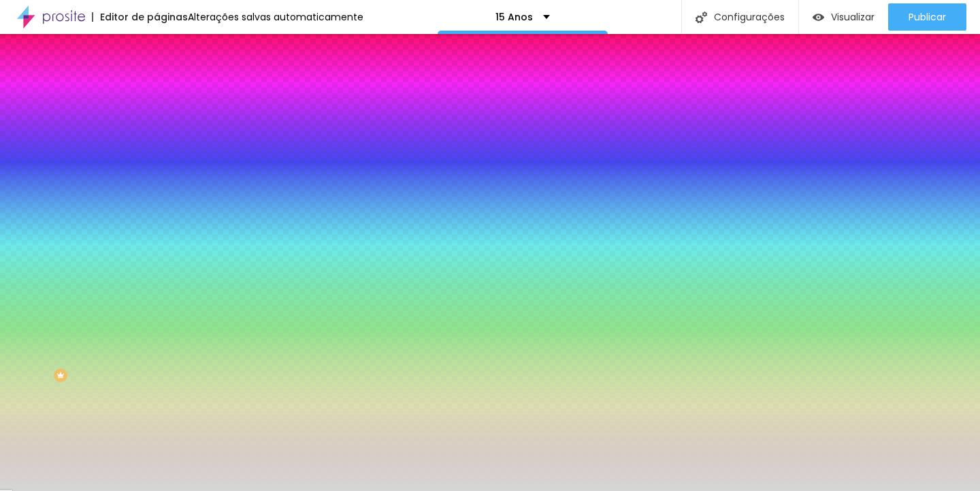  What do you see at coordinates (843, 17) in the screenshot?
I see `button: Visualizar` at bounding box center [843, 17].